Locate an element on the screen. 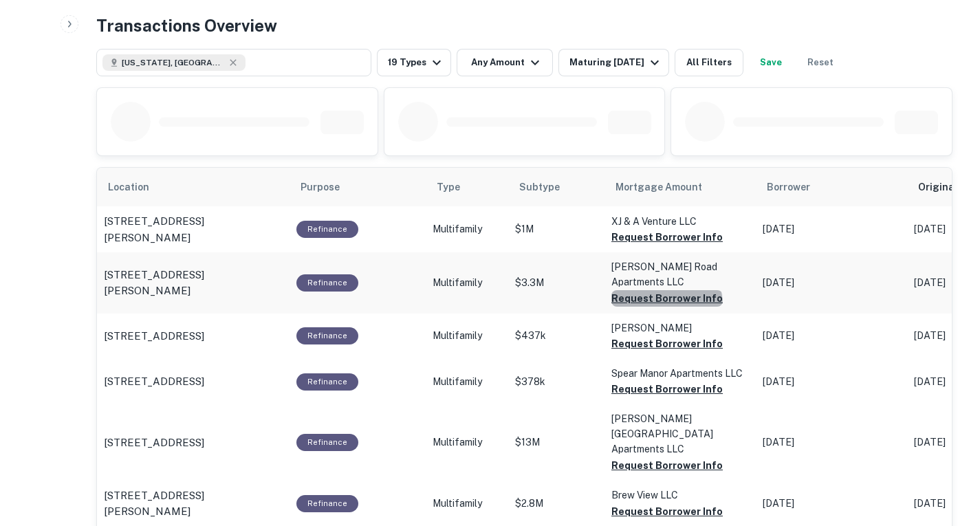 The height and width of the screenshot is (526, 980). p: $3.3M is located at coordinates (556, 282).